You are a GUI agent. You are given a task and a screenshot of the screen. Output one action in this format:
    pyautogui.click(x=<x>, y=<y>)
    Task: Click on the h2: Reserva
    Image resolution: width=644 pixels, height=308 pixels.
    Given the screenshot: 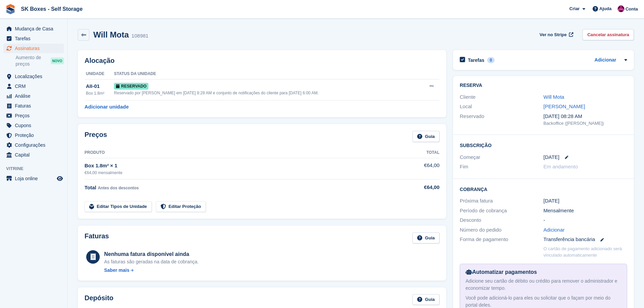 What is the action you would take?
    pyautogui.click(x=543, y=85)
    